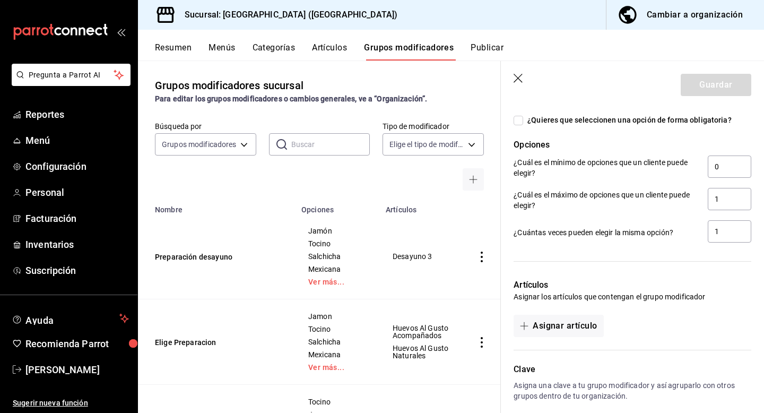 This screenshot has width=764, height=413. I want to click on span: Pregunta a Parrot AI, so click(71, 75).